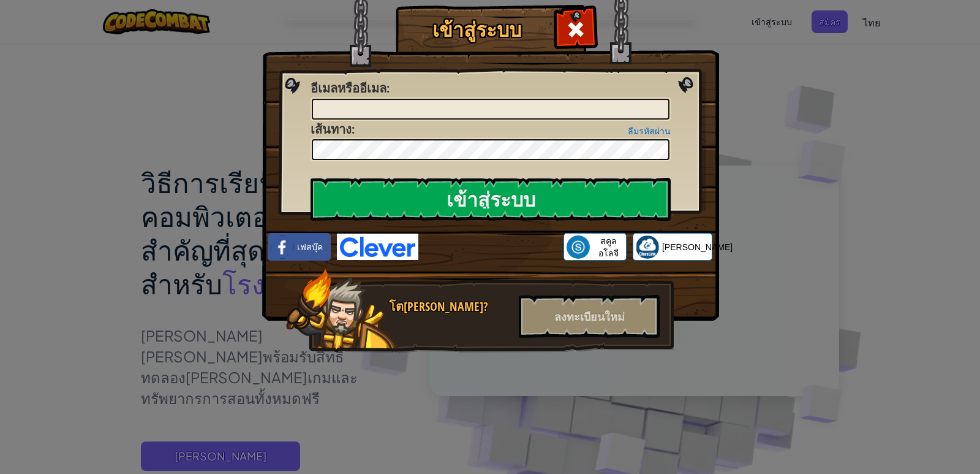 The height and width of the screenshot is (474, 980). I want to click on img: schoology.png, so click(578, 247).